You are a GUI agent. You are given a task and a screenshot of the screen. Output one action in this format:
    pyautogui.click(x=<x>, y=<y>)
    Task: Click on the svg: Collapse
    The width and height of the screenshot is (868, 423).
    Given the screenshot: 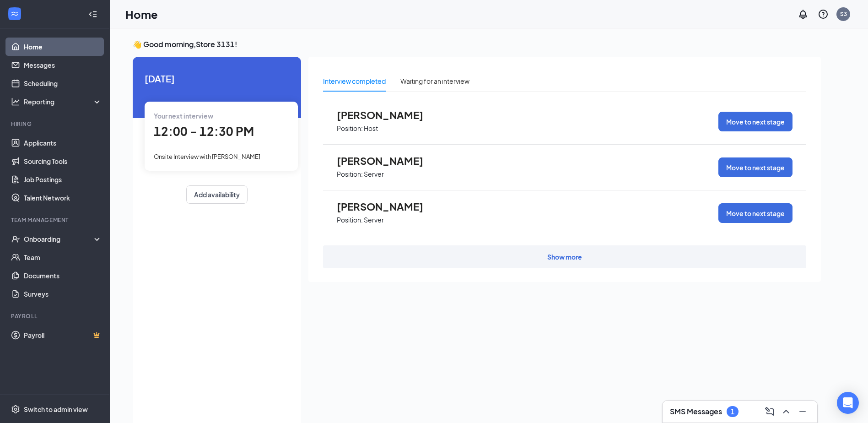 What is the action you would take?
    pyautogui.click(x=93, y=14)
    